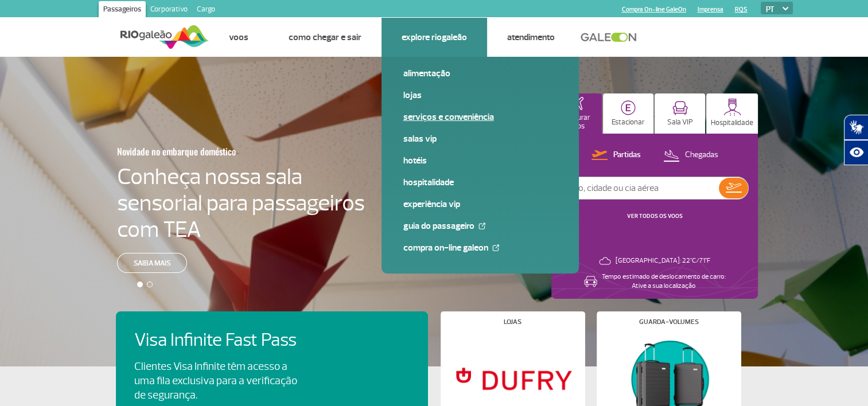 Image resolution: width=868 pixels, height=406 pixels. What do you see at coordinates (680, 122) in the screenshot?
I see `p: Sala VIP` at bounding box center [680, 122].